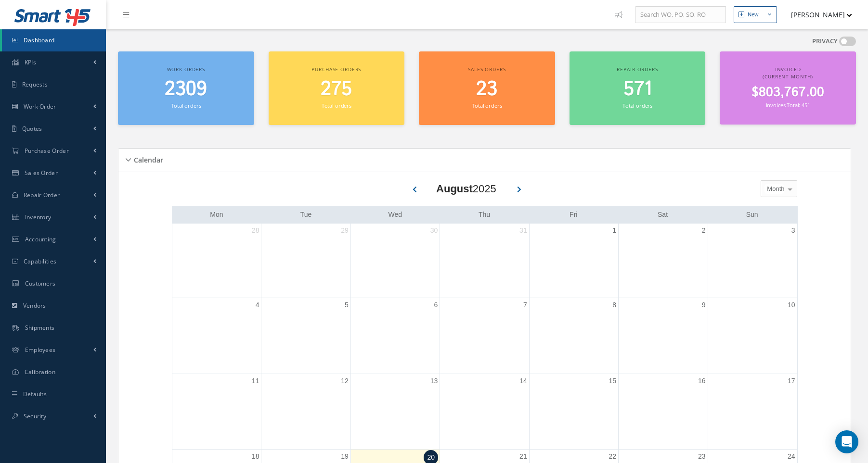 The height and width of the screenshot is (463, 868). I want to click on a: July 29, 2025, so click(345, 230).